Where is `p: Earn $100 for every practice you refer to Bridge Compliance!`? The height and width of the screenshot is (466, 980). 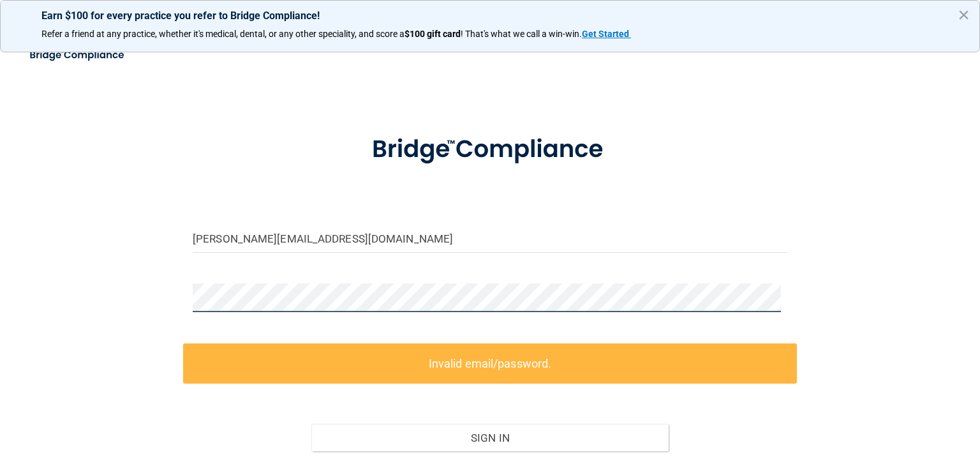
p: Earn $100 for every practice you refer to Bridge Compliance! is located at coordinates (490, 16).